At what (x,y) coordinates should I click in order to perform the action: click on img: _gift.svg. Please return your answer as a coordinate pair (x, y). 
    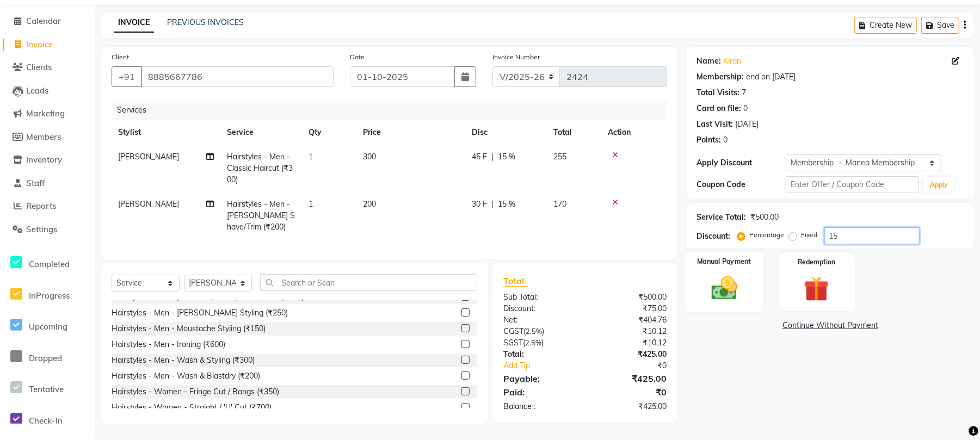
    Looking at the image, I should click on (816, 289).